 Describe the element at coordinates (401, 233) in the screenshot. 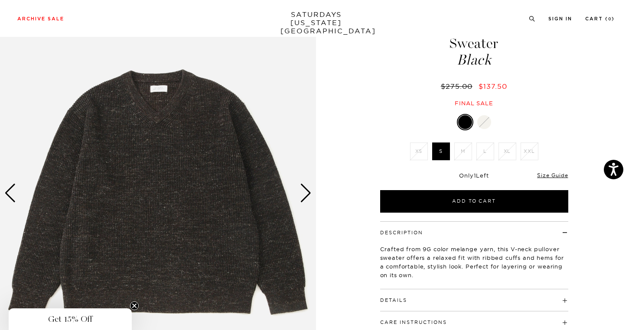

I see `button: Description` at that location.